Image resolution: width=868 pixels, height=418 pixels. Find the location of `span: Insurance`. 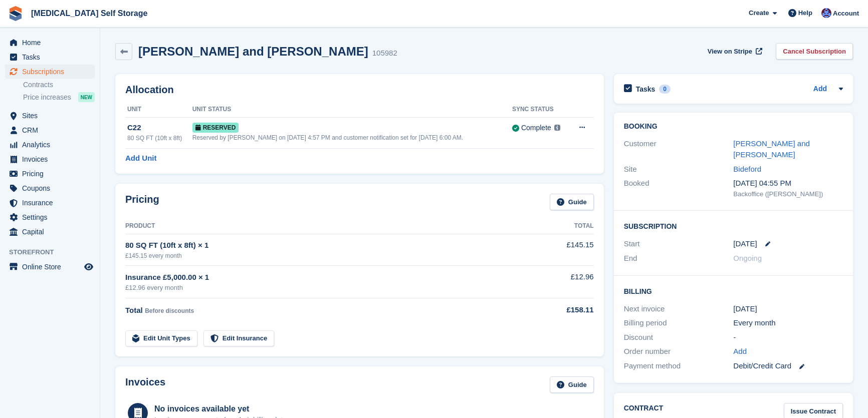

span: Insurance is located at coordinates (52, 203).